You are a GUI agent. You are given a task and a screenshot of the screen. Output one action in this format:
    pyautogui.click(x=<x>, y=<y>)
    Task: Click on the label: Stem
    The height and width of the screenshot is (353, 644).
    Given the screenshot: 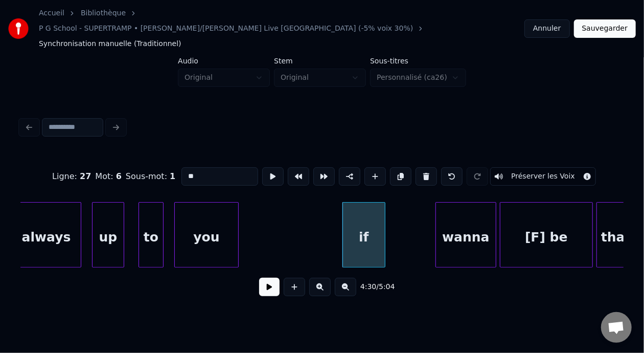 What is the action you would take?
    pyautogui.click(x=320, y=61)
    